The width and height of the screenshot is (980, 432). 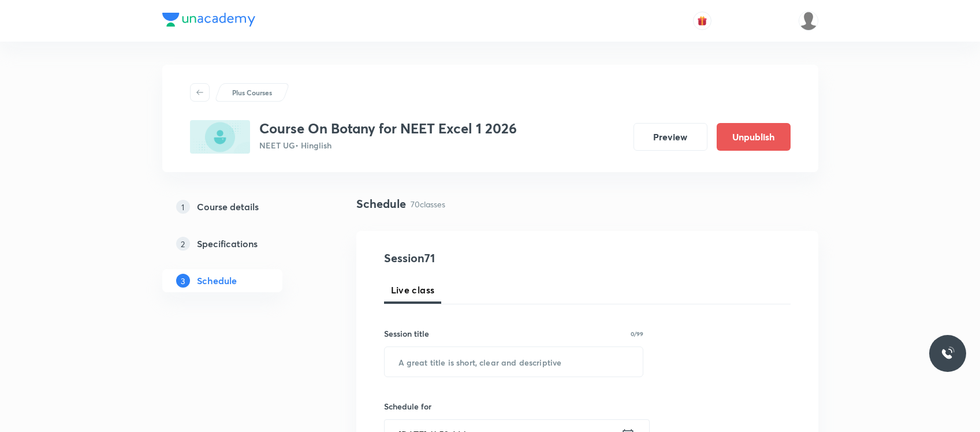 I want to click on h6: Schedule for, so click(x=514, y=406).